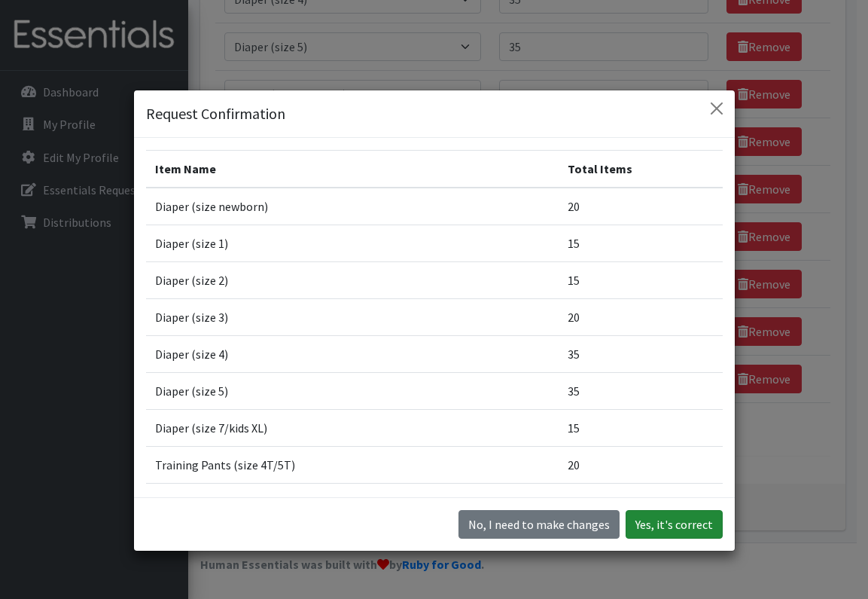  What do you see at coordinates (539, 524) in the screenshot?
I see `button: No I need to make changes` at bounding box center [539, 524].